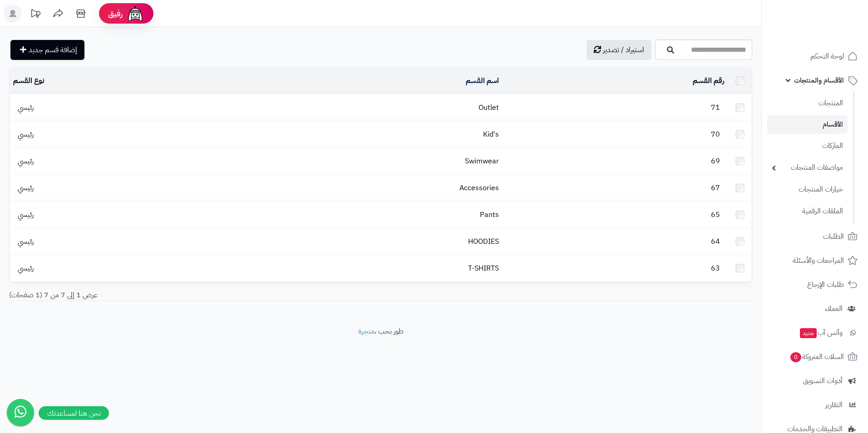  Describe the element at coordinates (796, 357) in the screenshot. I see `span: 0` at that location.